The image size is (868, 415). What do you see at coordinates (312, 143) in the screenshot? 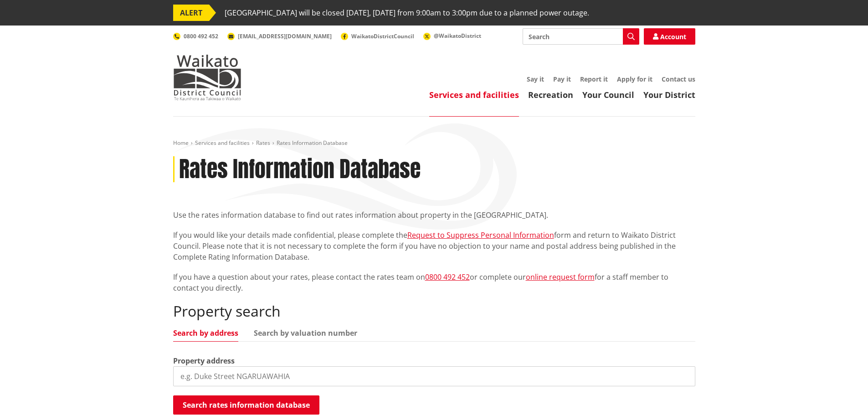
I see `span: Rates Information Database` at bounding box center [312, 143].